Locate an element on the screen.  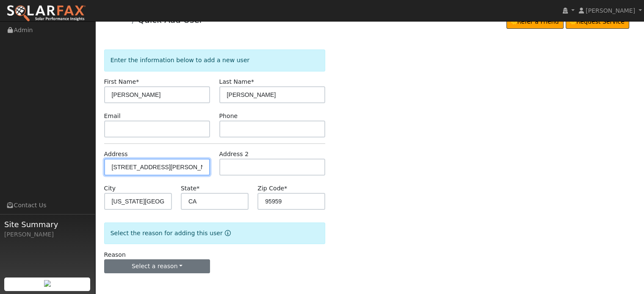
label: City is located at coordinates (110, 188).